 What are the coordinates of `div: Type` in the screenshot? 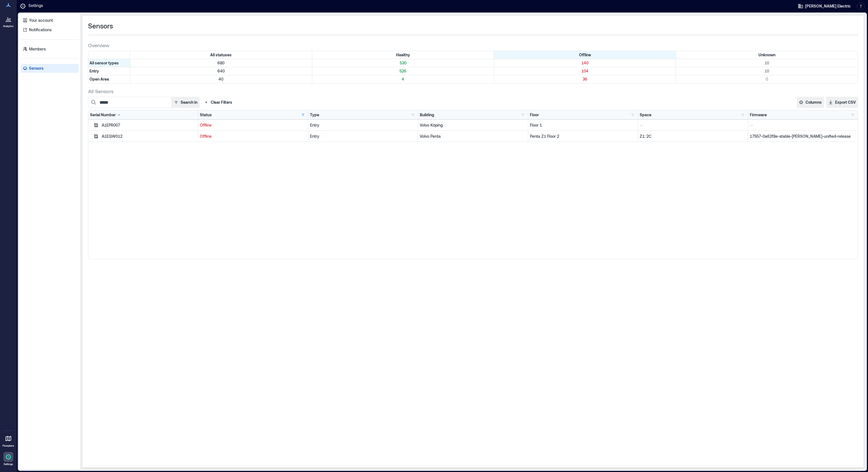 It's located at (315, 115).